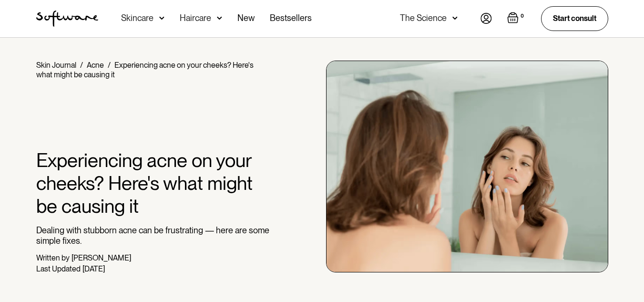  I want to click on div: 0, so click(522, 16).